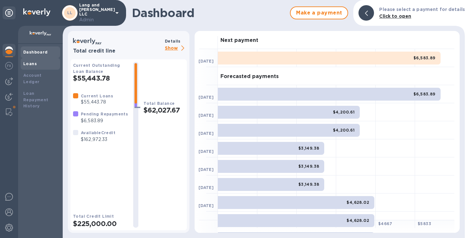 The image size is (470, 238). What do you see at coordinates (249, 77) in the screenshot?
I see `h3: Forecasted payments` at bounding box center [249, 77].